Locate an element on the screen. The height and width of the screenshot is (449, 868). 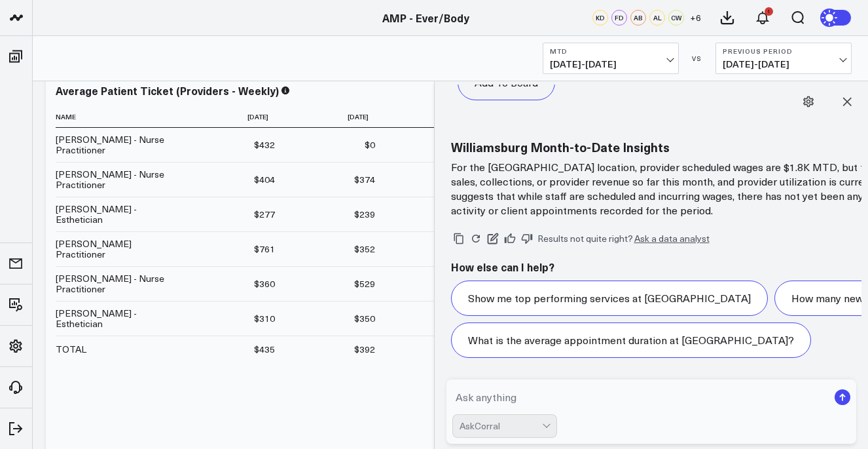
a: AMP - Ever/Body is located at coordinates (426, 18).